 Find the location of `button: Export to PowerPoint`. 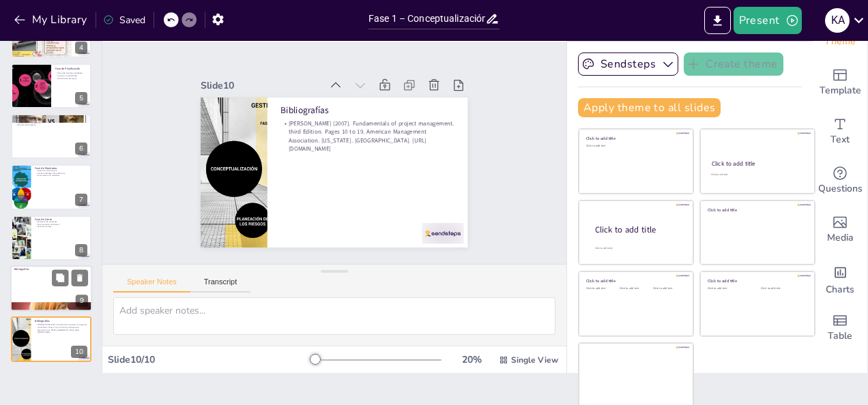

button: Export to PowerPoint is located at coordinates (717, 21).